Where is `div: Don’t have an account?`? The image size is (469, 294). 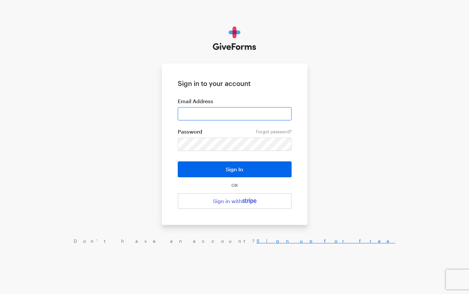 div: Don’t have an account? is located at coordinates (234, 241).